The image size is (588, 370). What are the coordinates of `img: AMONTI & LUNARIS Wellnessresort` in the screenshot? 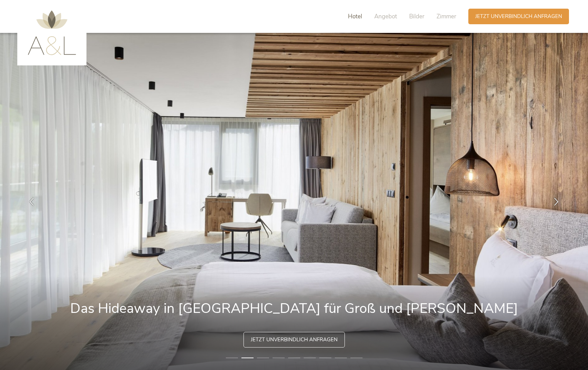 It's located at (52, 32).